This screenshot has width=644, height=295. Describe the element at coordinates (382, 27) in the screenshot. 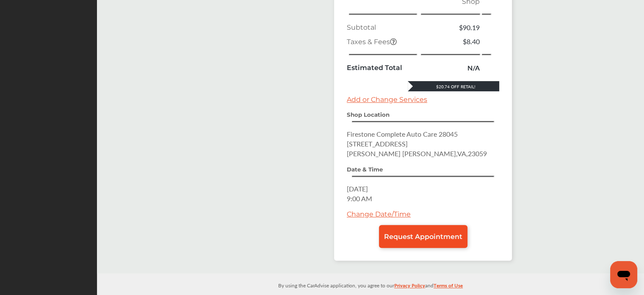

I see `td: Subtotal` at that location.